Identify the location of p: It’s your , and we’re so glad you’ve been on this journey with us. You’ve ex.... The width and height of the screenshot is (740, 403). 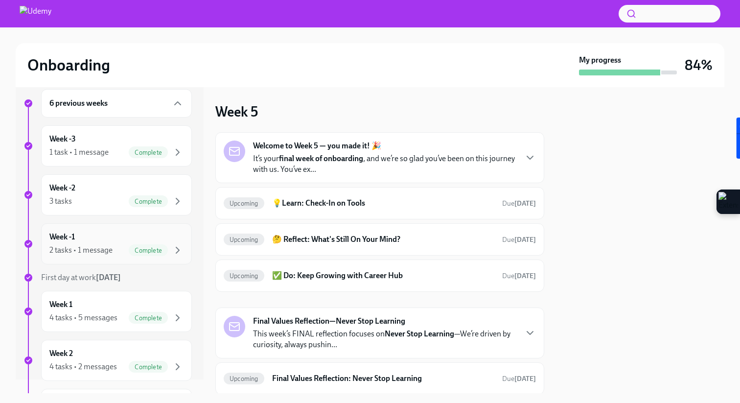
(385, 164).